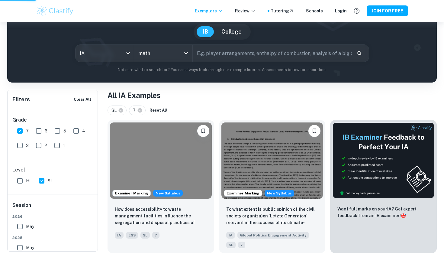 This screenshot has width=444, height=254. Describe the element at coordinates (55, 11) in the screenshot. I see `img: Clastify logo` at that location.